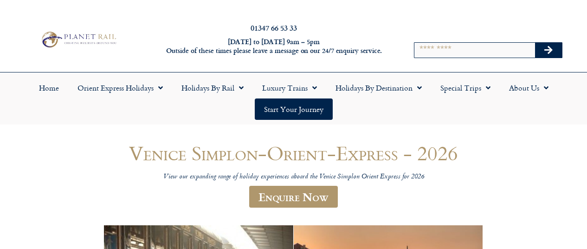 The image size is (587, 249). What do you see at coordinates (378, 88) in the screenshot?
I see `a: Holidays by Destination` at bounding box center [378, 88].